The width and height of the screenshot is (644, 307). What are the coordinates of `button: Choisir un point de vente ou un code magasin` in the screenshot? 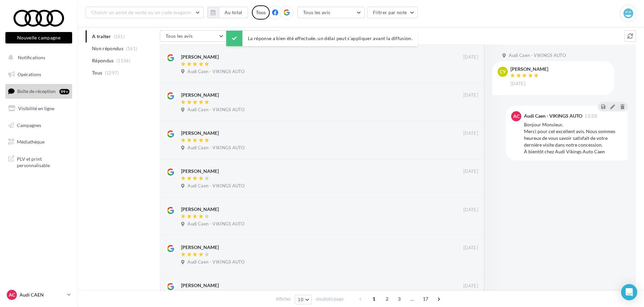 It's located at (145, 12).